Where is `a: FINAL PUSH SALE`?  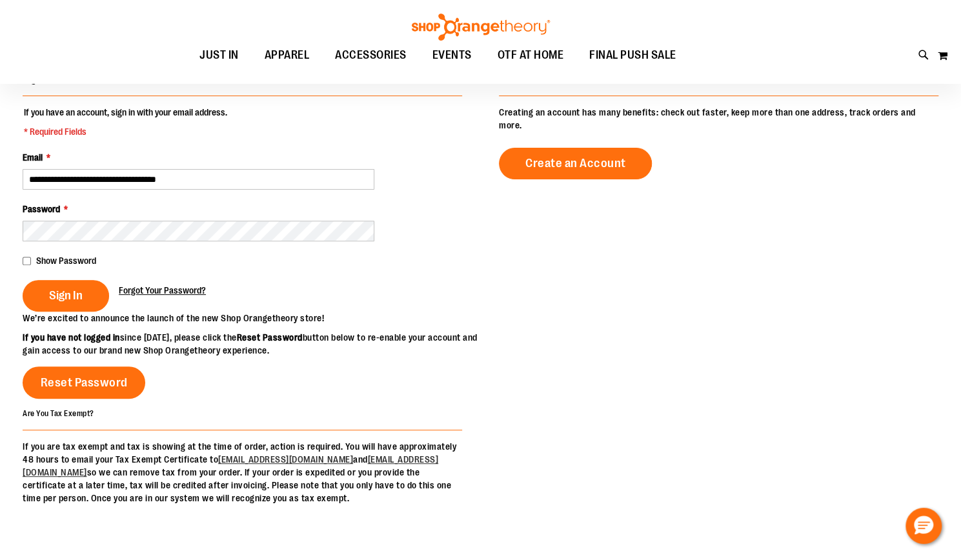 a: FINAL PUSH SALE is located at coordinates (632, 55).